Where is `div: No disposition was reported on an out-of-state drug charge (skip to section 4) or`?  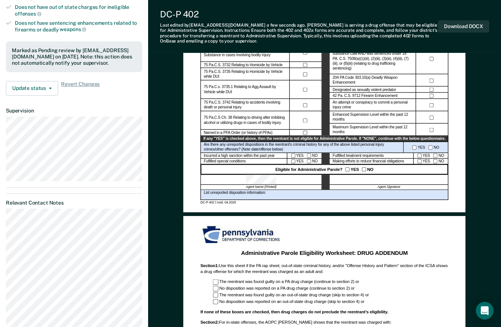 div: No disposition was reported on an out-of-state drug charge (skip to section 4) or is located at coordinates (331, 302).